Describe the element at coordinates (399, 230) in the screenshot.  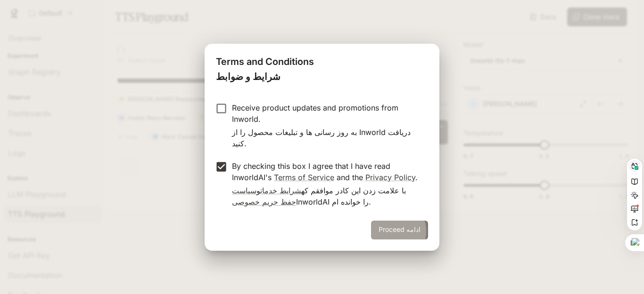
I see `button: Proceedادامه` at that location.